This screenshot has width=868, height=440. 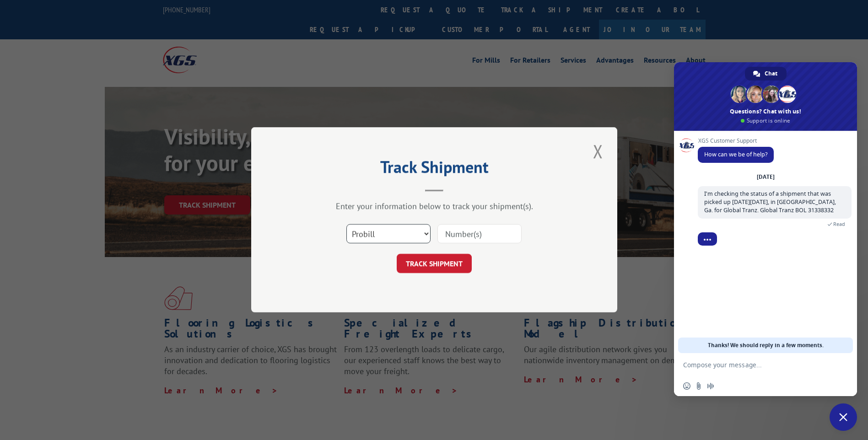 What do you see at coordinates (756, 365) in the screenshot?
I see `textarea: Compose your message...` at bounding box center [756, 365].